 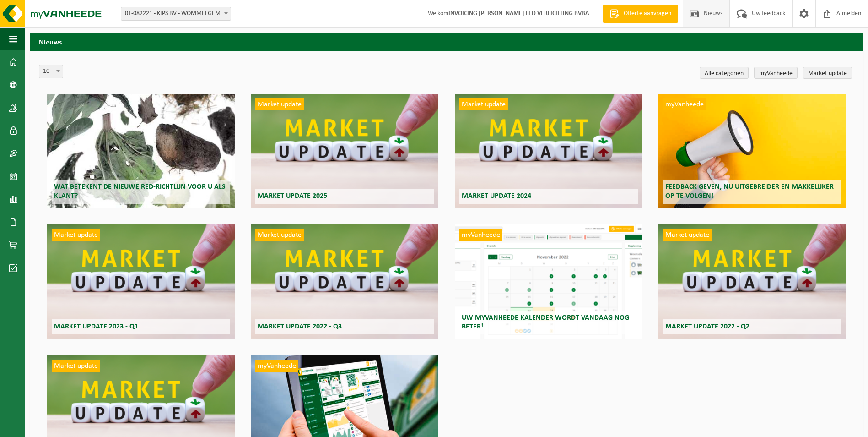 What do you see at coordinates (292, 196) in the screenshot?
I see `span: Market update 2025` at bounding box center [292, 196].